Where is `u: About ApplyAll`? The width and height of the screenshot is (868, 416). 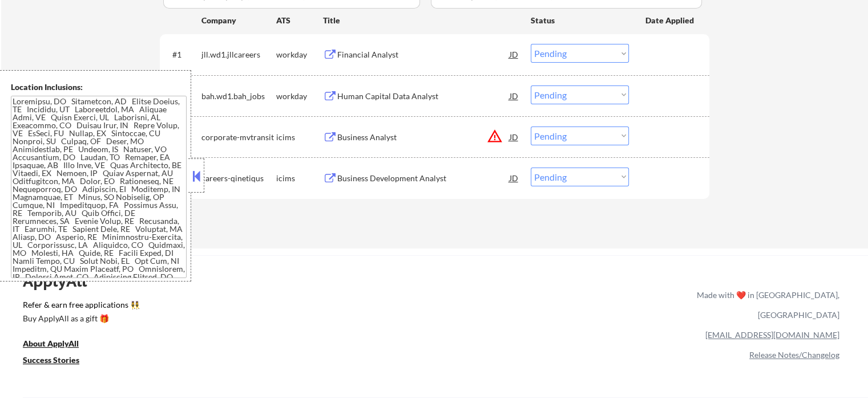 u: About ApplyAll is located at coordinates (51, 343).